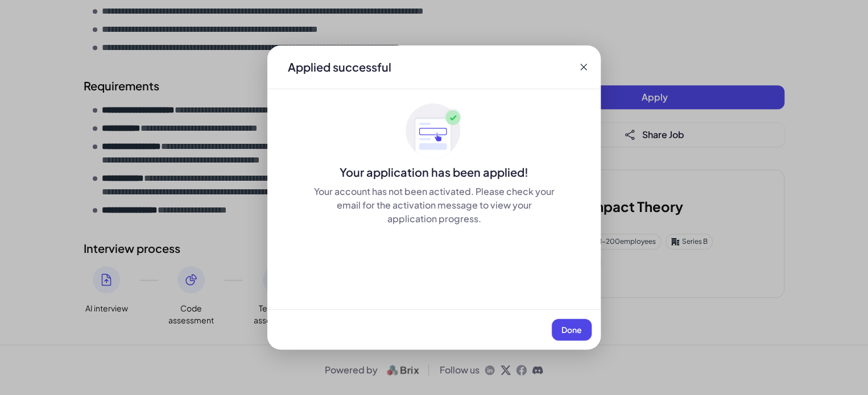 The width and height of the screenshot is (868, 395). I want to click on div: Your application has been applied!, so click(434, 172).